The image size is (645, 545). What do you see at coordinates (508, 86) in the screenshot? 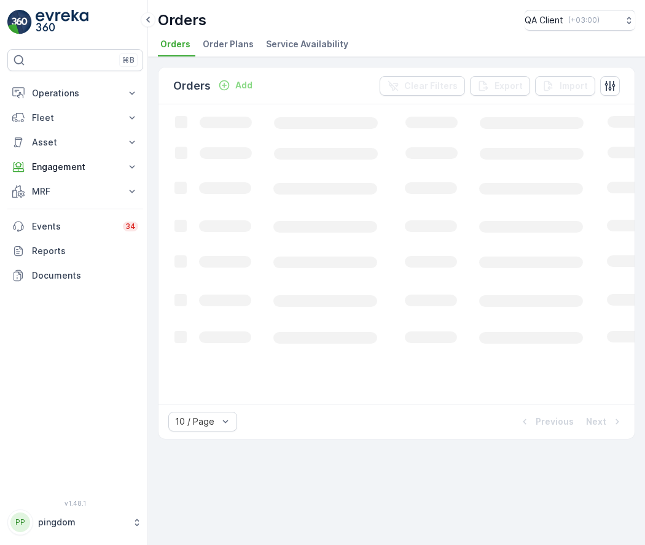
I see `p: Export` at bounding box center [508, 86].